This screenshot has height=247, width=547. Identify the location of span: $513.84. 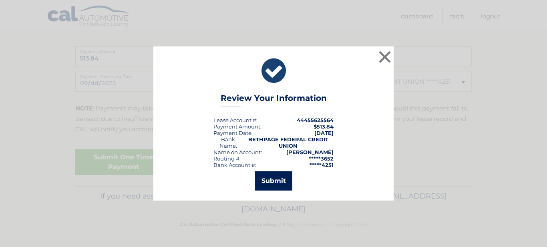
(324, 127).